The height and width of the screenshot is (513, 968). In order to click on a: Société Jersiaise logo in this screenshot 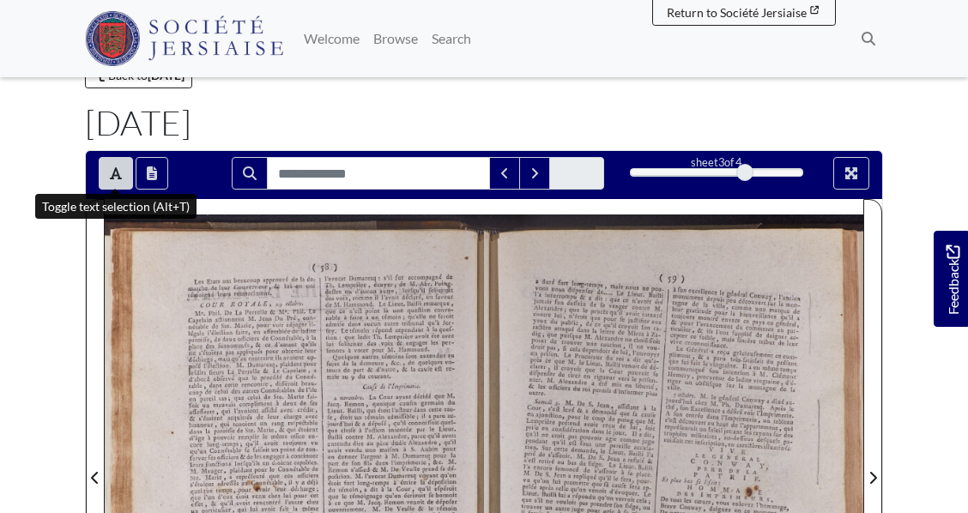, I will do `click(184, 39)`.